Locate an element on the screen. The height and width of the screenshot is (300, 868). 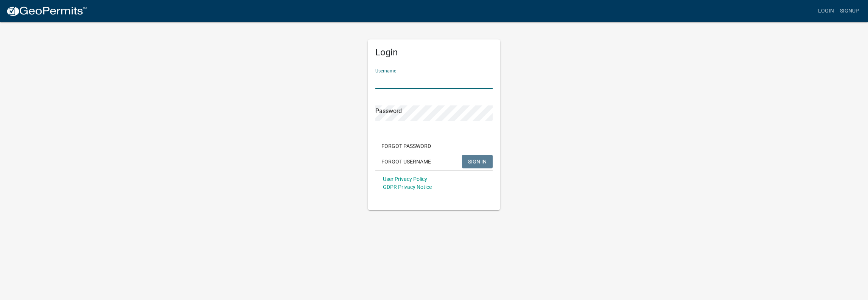
button: SIGN IN is located at coordinates (477, 162).